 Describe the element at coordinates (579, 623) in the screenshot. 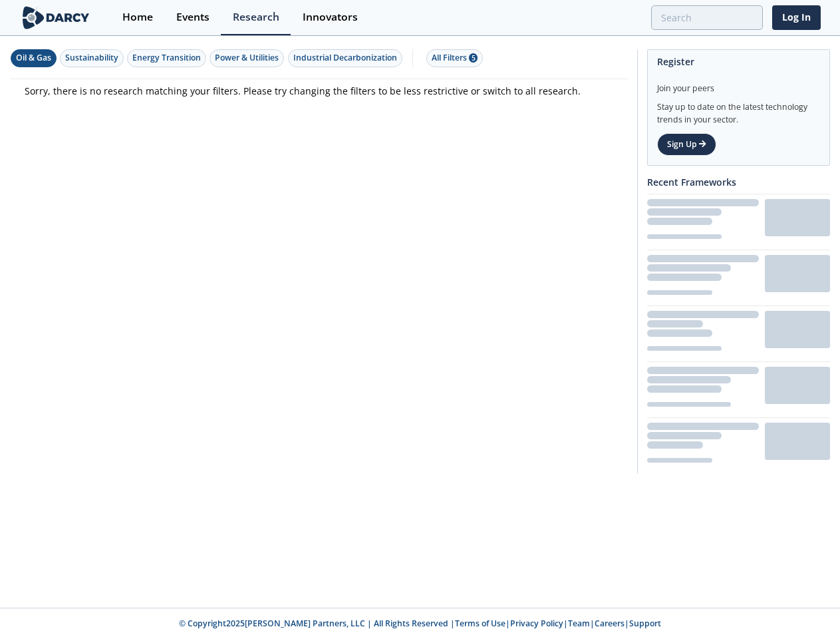

I see `a: Team` at that location.